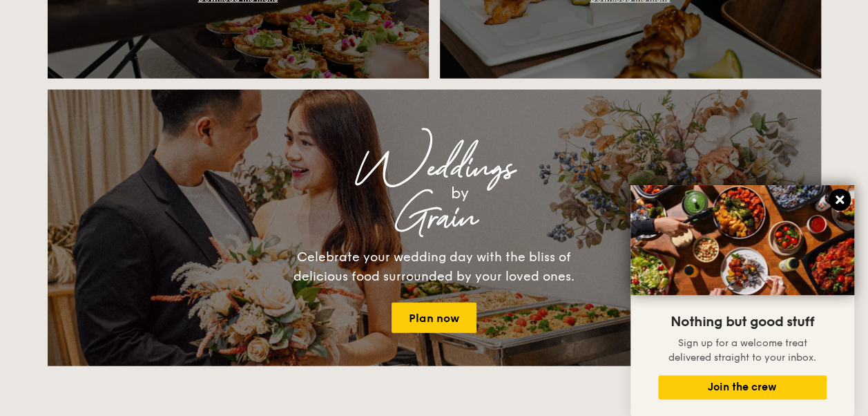  I want to click on button: Close, so click(839, 200).